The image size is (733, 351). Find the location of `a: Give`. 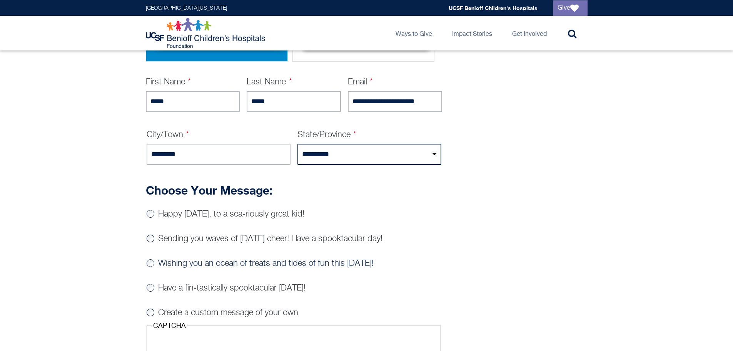

a: Give is located at coordinates (570, 8).